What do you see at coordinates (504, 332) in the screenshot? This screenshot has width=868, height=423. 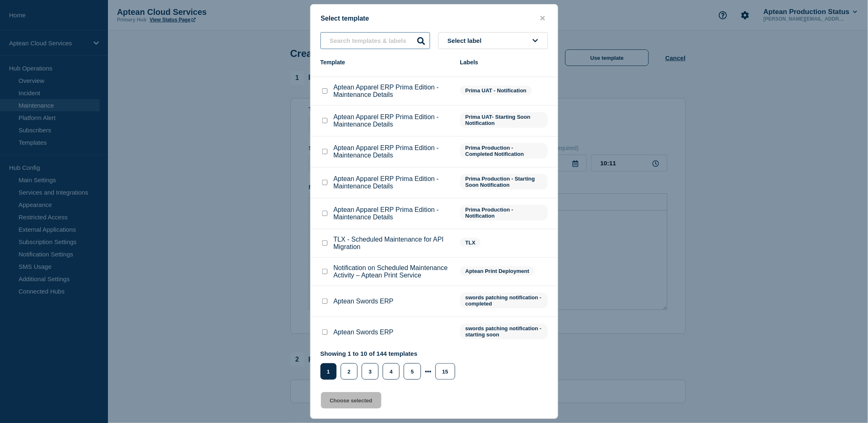 I see `span: swords patching notification - starting soon` at bounding box center [504, 332].